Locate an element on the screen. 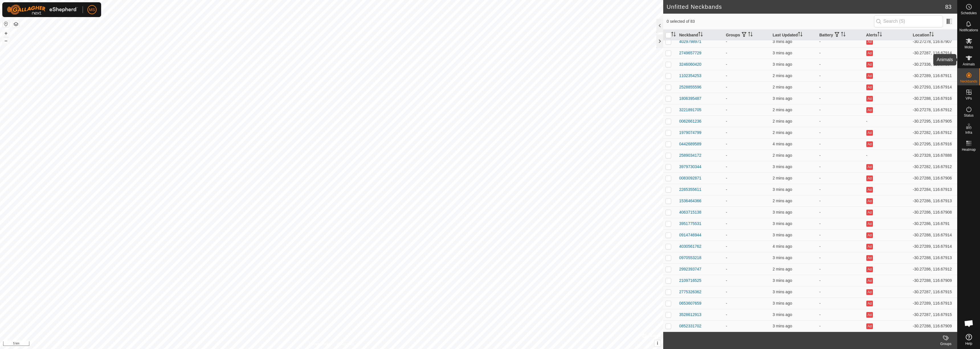 Image resolution: width=980 pixels, height=349 pixels. div: Groups is located at coordinates (946, 344).